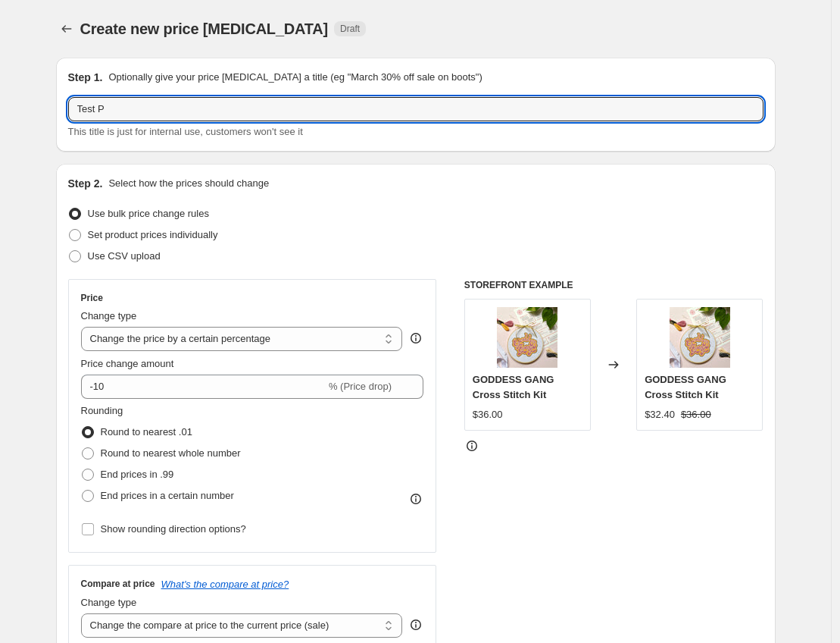 The width and height of the screenshot is (840, 643). Describe the element at coordinates (174, 528) in the screenshot. I see `span: Show rounding direction options?` at that location.